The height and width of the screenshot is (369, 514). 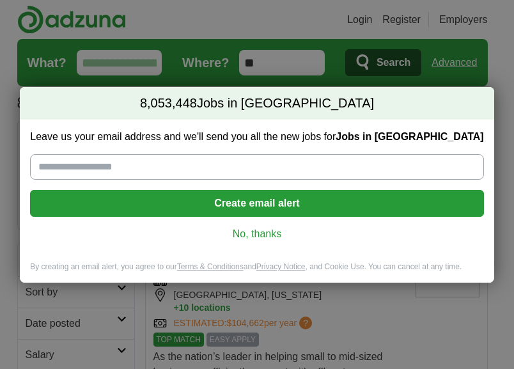 What do you see at coordinates (168, 104) in the screenshot?
I see `span: 8,053,448` at bounding box center [168, 104].